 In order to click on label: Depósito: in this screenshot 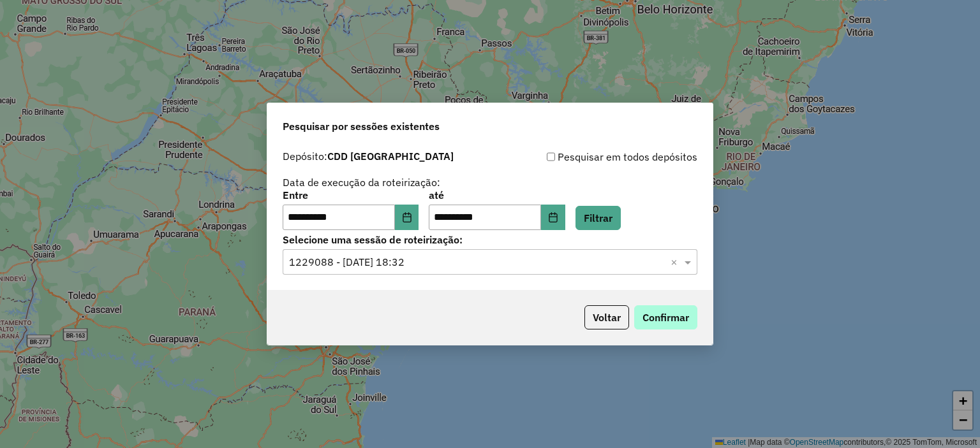, I will do `click(368, 156)`.